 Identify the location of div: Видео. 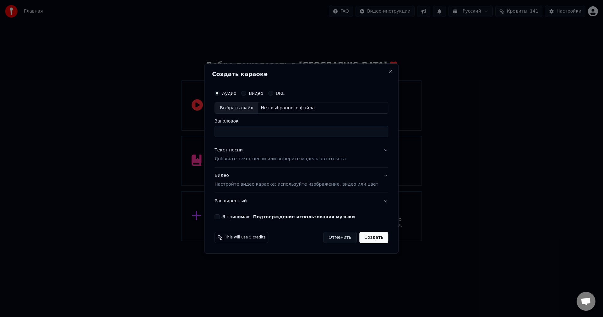
(296, 180).